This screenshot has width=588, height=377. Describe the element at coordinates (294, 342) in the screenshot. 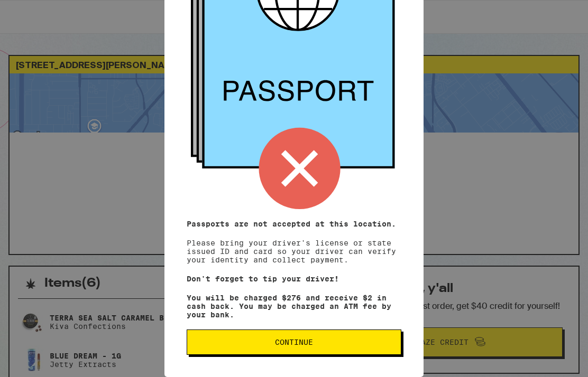

I see `button: Continue` at that location.